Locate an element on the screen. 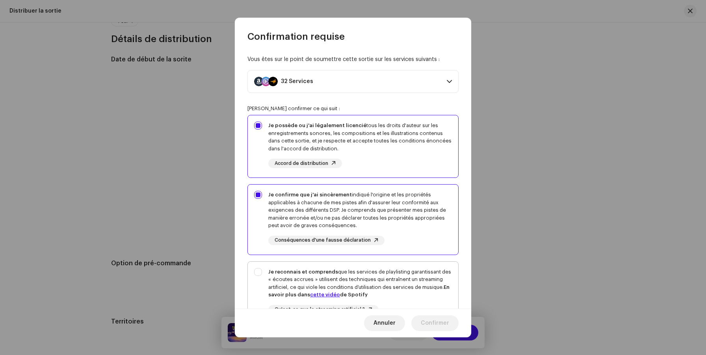 This screenshot has width=706, height=355. a: cette vidéo is located at coordinates (325, 295).